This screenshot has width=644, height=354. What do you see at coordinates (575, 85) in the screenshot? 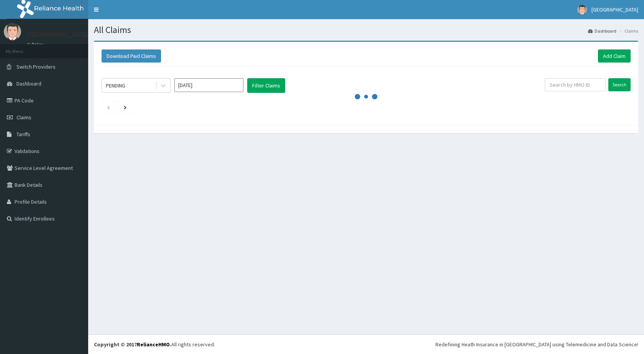
I see `input: Search by HMO ID` at bounding box center [575, 85].